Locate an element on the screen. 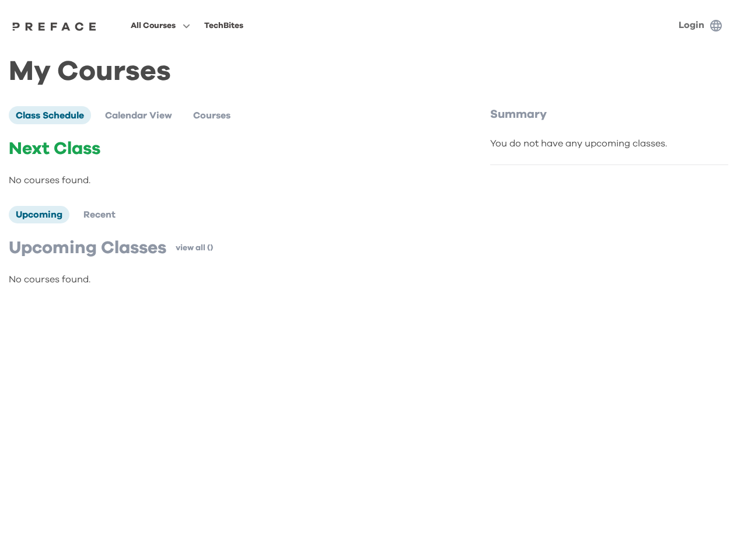 The image size is (737, 560). div: You do not have any upcoming classes. is located at coordinates (609, 144).